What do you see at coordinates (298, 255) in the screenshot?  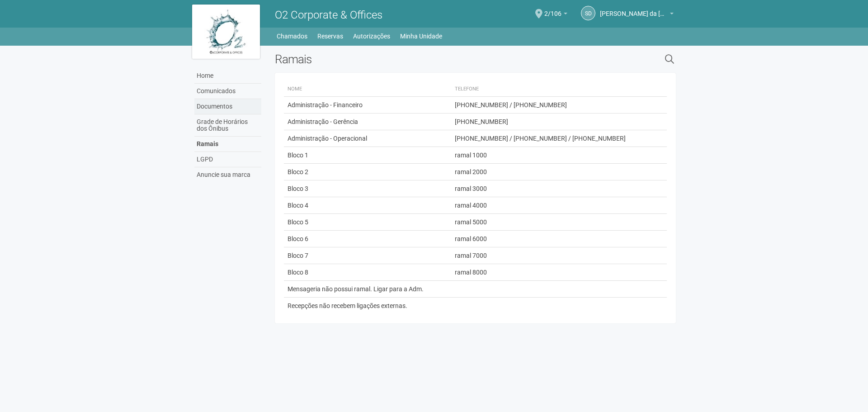 I see `span: Bloco 7` at bounding box center [298, 255].